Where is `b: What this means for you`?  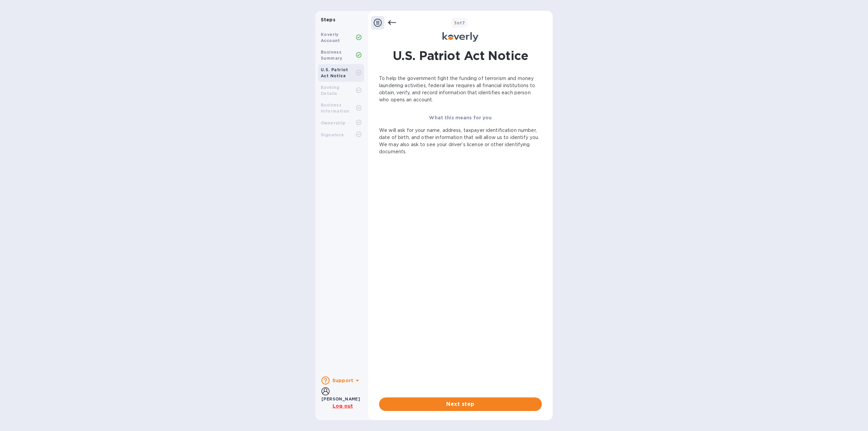 b: What this means for you is located at coordinates (460, 118).